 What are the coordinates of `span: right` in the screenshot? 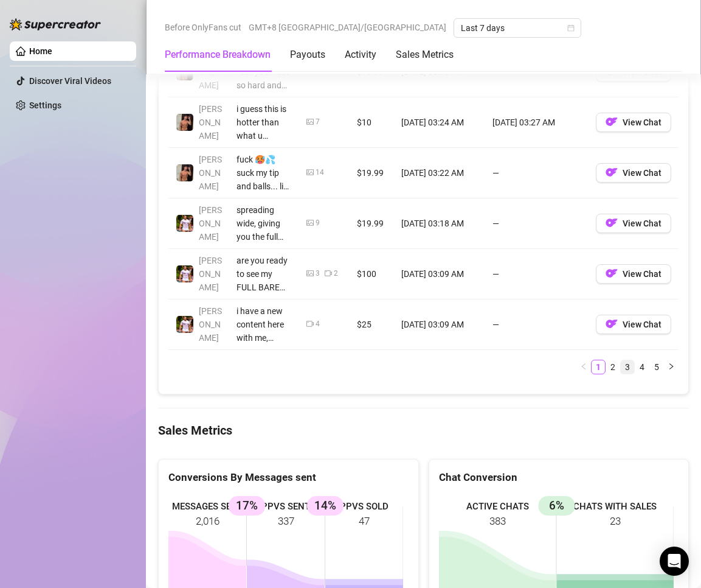 It's located at (672, 366).